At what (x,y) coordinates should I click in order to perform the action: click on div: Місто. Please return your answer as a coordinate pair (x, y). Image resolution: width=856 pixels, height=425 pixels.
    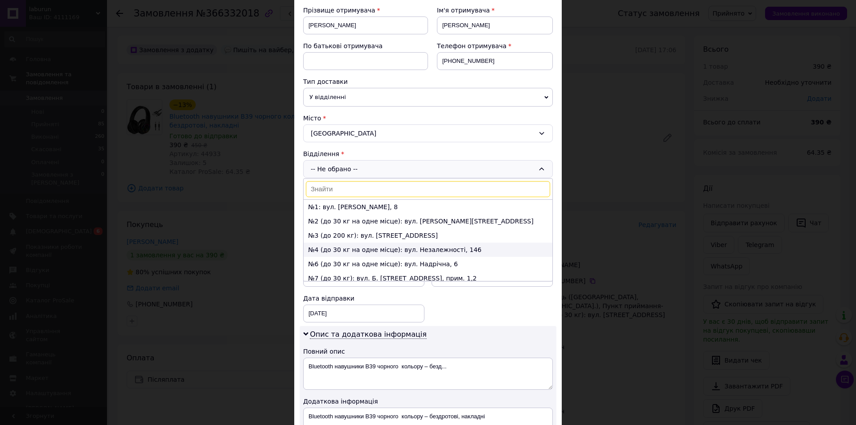
    Looking at the image, I should click on (428, 118).